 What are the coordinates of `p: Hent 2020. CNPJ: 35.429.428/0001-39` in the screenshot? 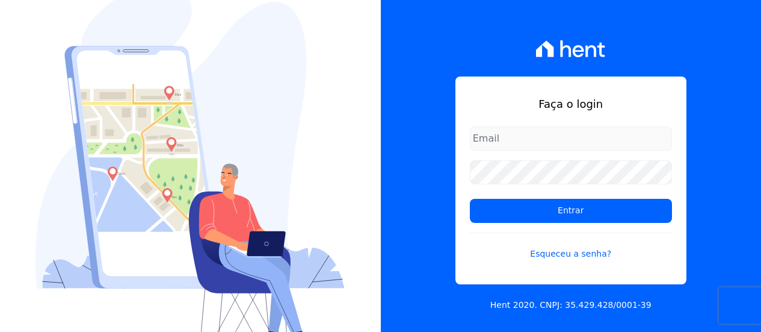 It's located at (571, 305).